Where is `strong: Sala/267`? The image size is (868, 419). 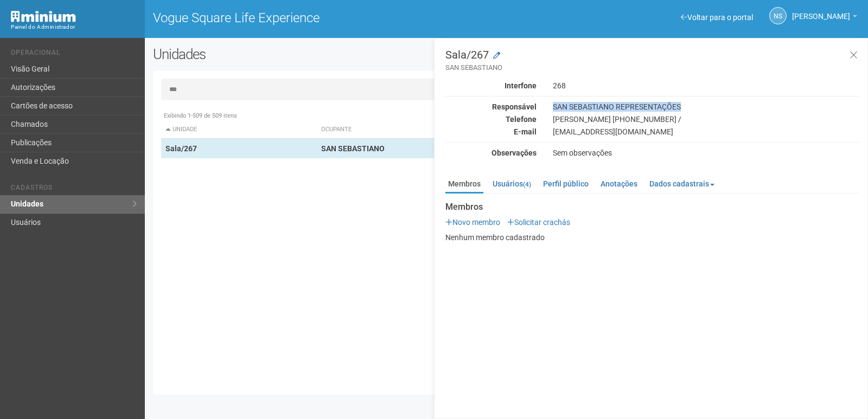 strong: Sala/267 is located at coordinates (181, 148).